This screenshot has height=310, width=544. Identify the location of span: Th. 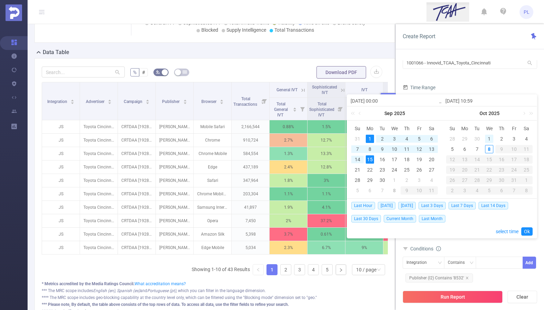
(502, 129).